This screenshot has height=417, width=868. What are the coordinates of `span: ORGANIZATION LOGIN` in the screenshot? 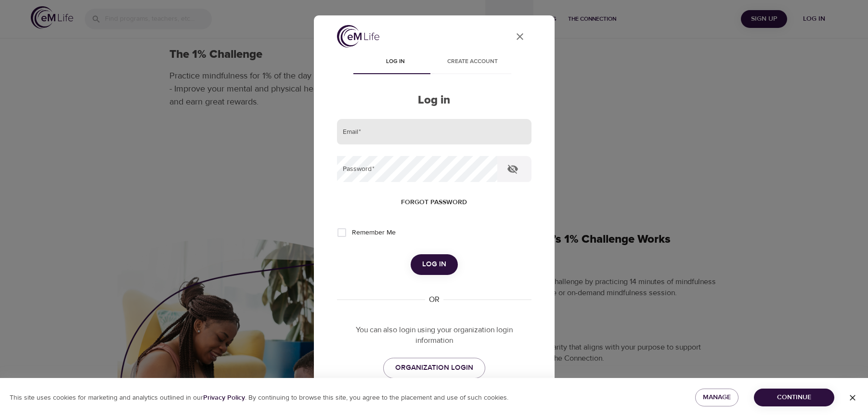 It's located at (434, 368).